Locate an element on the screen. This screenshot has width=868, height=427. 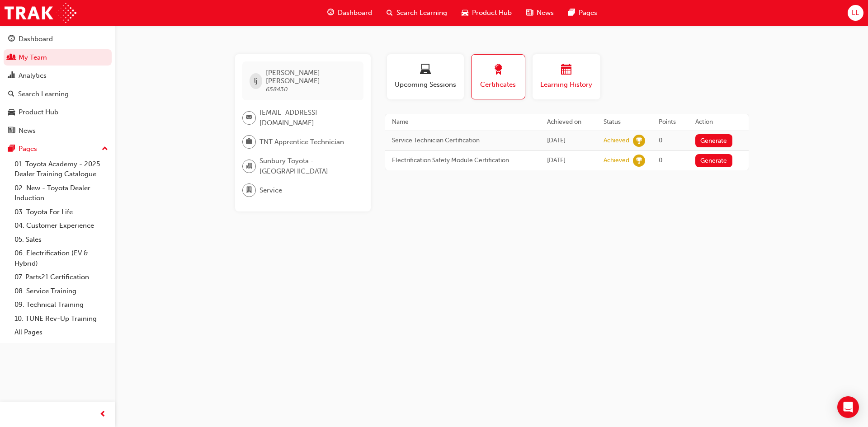
th: Action is located at coordinates (718, 122).